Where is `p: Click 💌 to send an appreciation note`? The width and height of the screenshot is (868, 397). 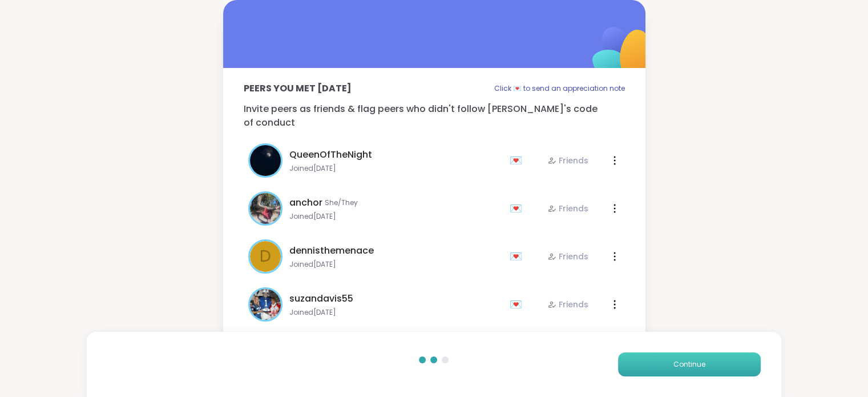 p: Click 💌 to send an appreciation note is located at coordinates (560, 88).